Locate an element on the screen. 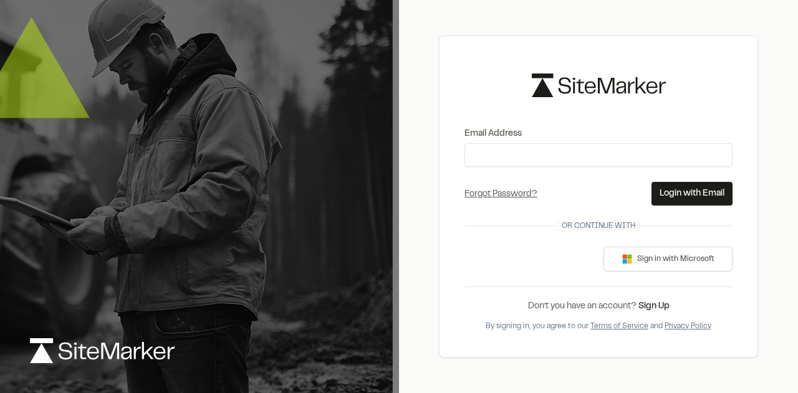 This screenshot has height=393, width=798. span: Or continue with is located at coordinates (598, 226).